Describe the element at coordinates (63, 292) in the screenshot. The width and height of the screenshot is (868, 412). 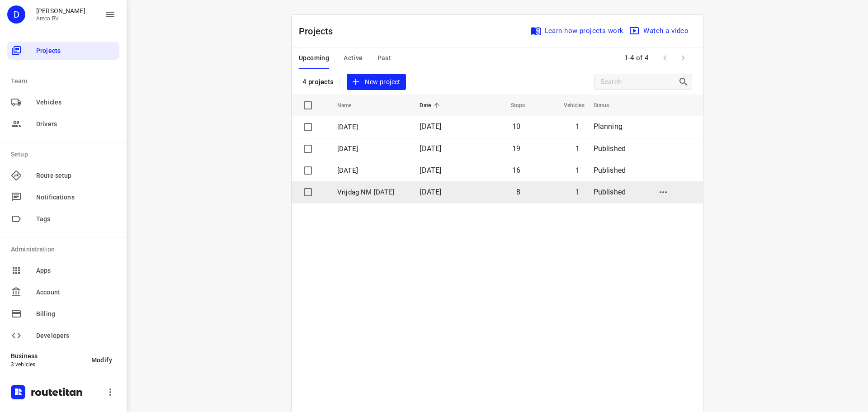
I see `div: Account` at that location.